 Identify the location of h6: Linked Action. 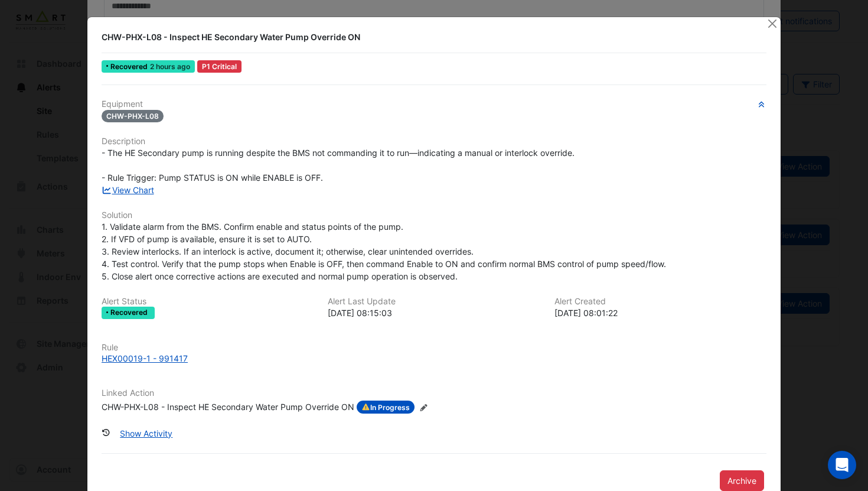
(434, 393).